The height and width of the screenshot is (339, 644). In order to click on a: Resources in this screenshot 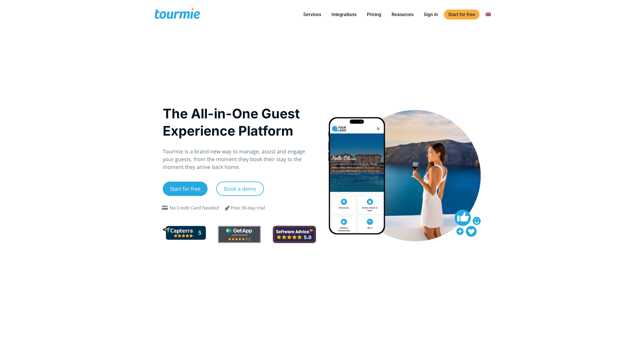, I will do `click(402, 15)`.